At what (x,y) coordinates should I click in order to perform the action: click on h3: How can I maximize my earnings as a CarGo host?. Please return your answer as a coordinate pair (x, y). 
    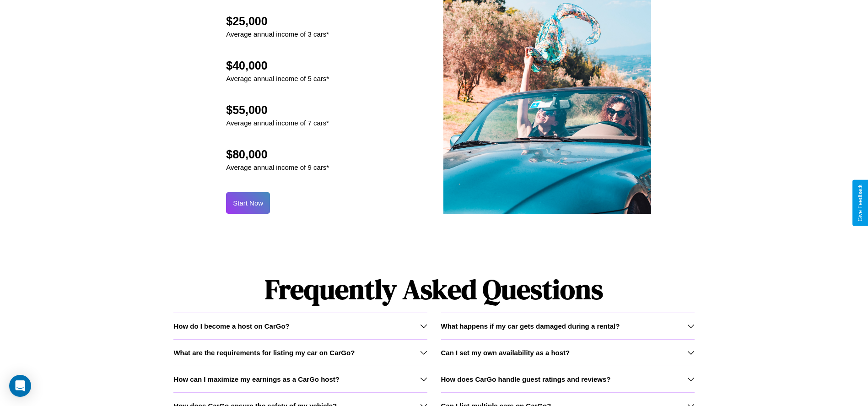
    Looking at the image, I should click on (256, 379).